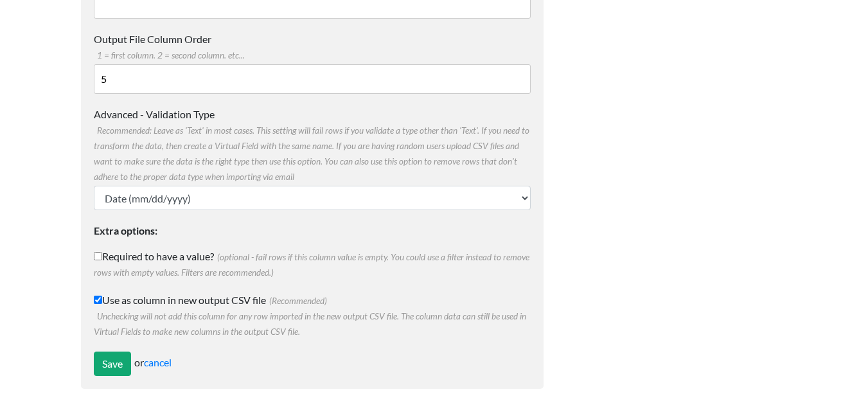 The image size is (868, 412). What do you see at coordinates (312, 47) in the screenshot?
I see `label: Output File Column Order` at bounding box center [312, 47].